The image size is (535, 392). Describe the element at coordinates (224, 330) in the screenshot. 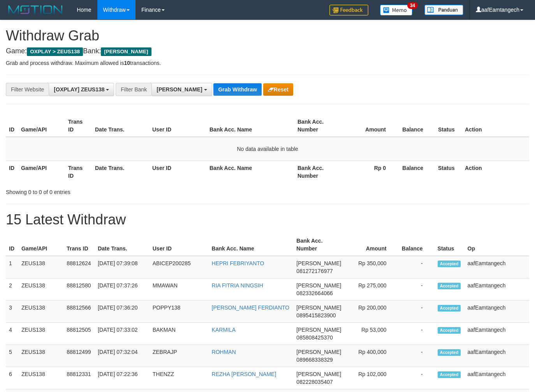

I see `a: KARMILA` at that location.